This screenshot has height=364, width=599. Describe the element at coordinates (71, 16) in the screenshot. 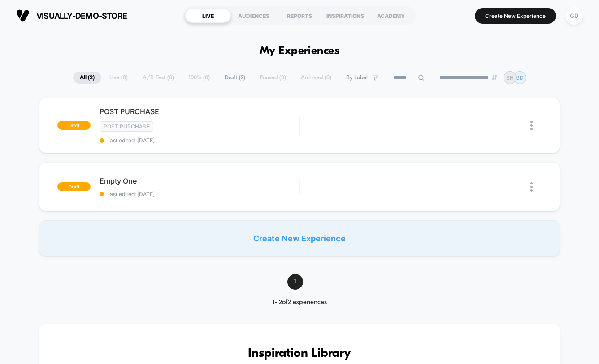

I see `button: visually-demo-store` at that location.